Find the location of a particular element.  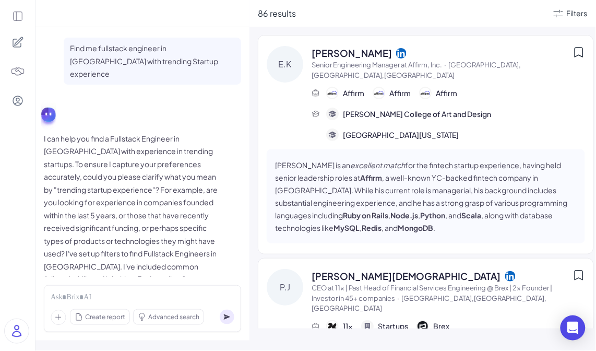

div: Filters is located at coordinates (577, 13).